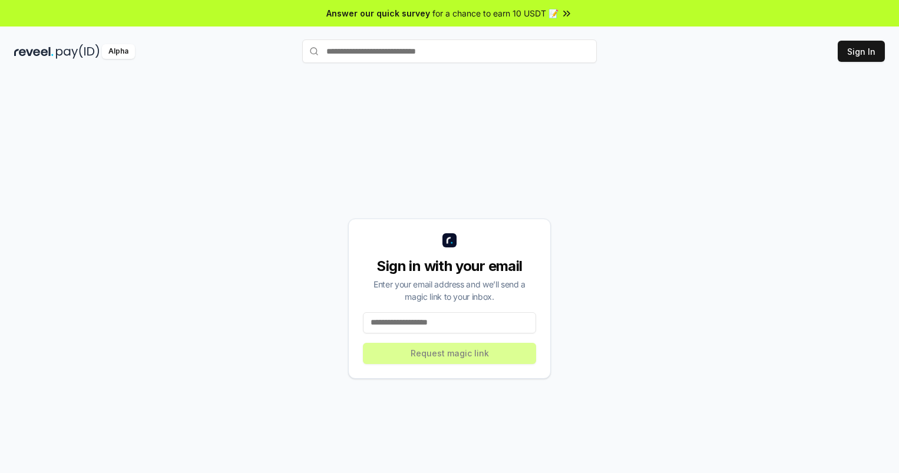 Image resolution: width=899 pixels, height=473 pixels. Describe the element at coordinates (495, 13) in the screenshot. I see `span: for a chance to earn 10 USDT 📝` at that location.